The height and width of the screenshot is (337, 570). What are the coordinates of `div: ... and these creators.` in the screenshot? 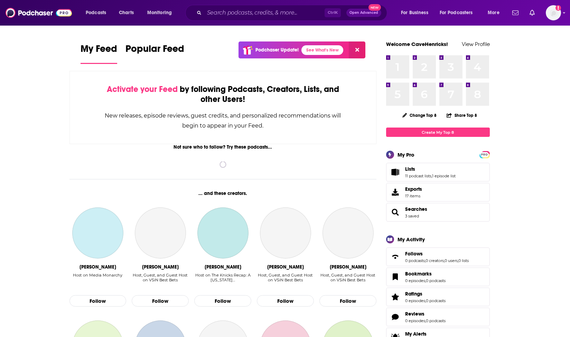 It's located at (223, 193).